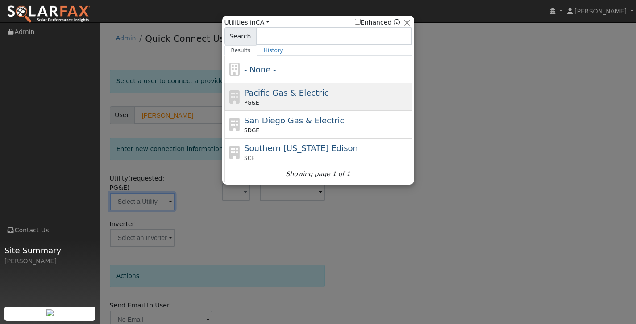  What do you see at coordinates (373, 22) in the screenshot?
I see `label: Enhanced` at bounding box center [373, 22].